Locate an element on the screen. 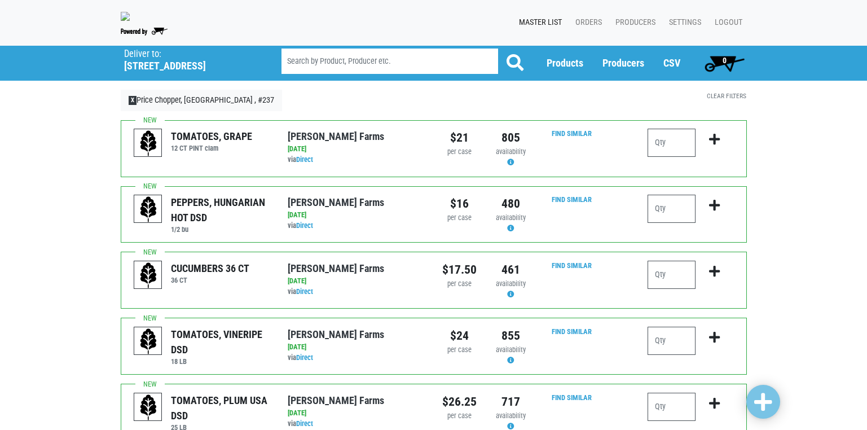 This screenshot has width=867, height=430. a: Logout is located at coordinates (726, 23).